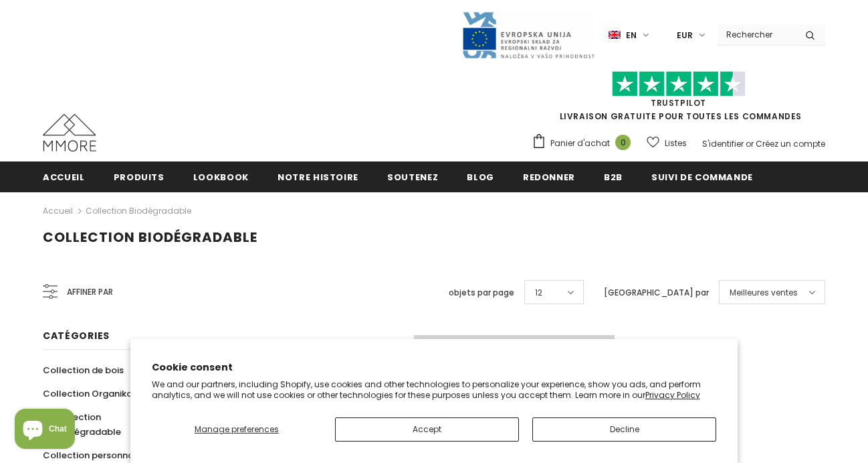 The width and height of the screenshot is (868, 463). Describe the element at coordinates (482, 292) in the screenshot. I see `label: objets par page` at that location.